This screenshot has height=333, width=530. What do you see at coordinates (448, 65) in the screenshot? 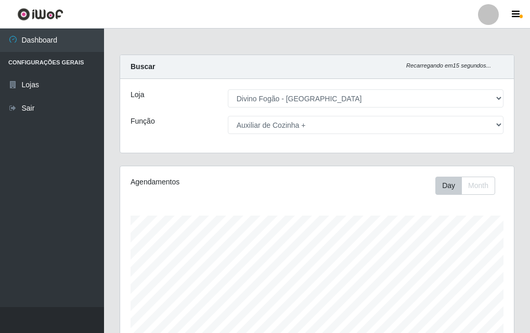
I see `i: Recarregando em 15 segundos...` at bounding box center [448, 65].